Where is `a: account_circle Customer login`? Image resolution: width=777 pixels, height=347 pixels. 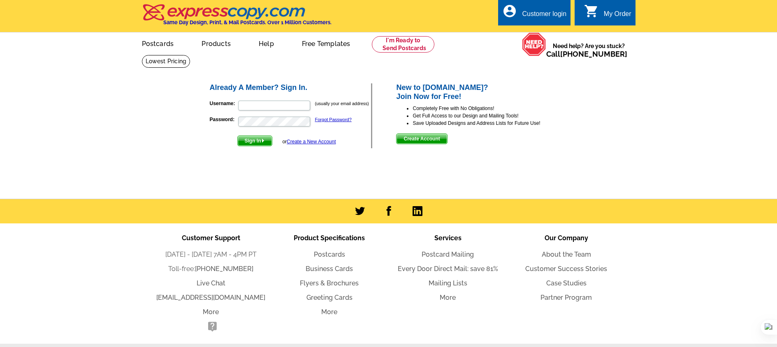
a: account_circle Customer login is located at coordinates (534, 14).